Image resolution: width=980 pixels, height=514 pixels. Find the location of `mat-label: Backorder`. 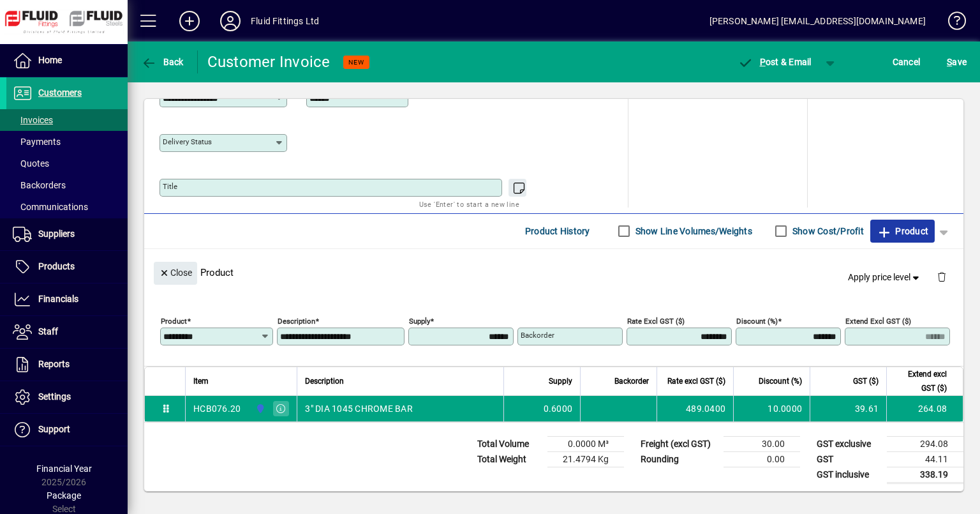

mat-label: Backorder is located at coordinates (537, 335).